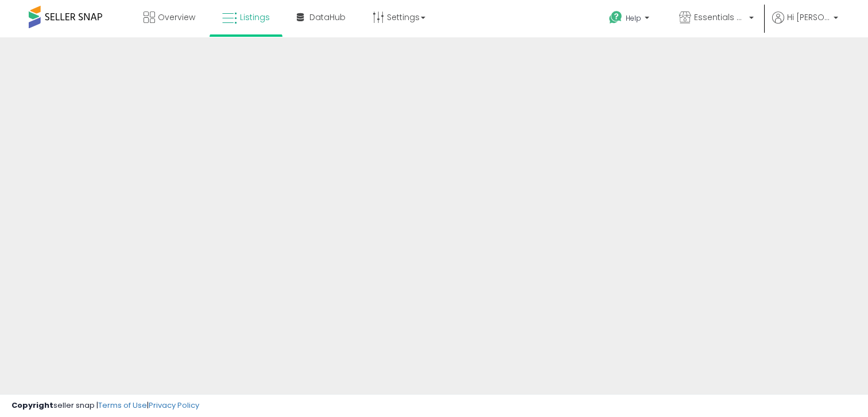 The width and height of the screenshot is (868, 417). Describe the element at coordinates (720, 17) in the screenshot. I see `span: Essentials Supplied` at that location.